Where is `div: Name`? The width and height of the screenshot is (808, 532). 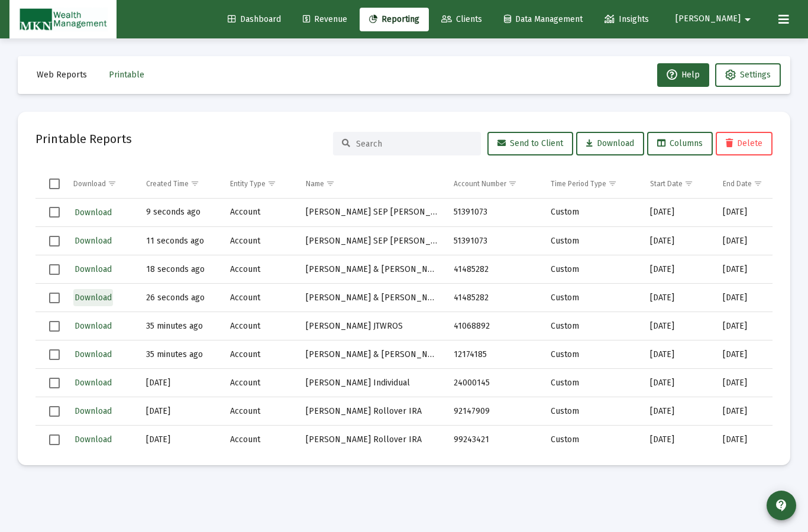 div: Name is located at coordinates (315, 184).